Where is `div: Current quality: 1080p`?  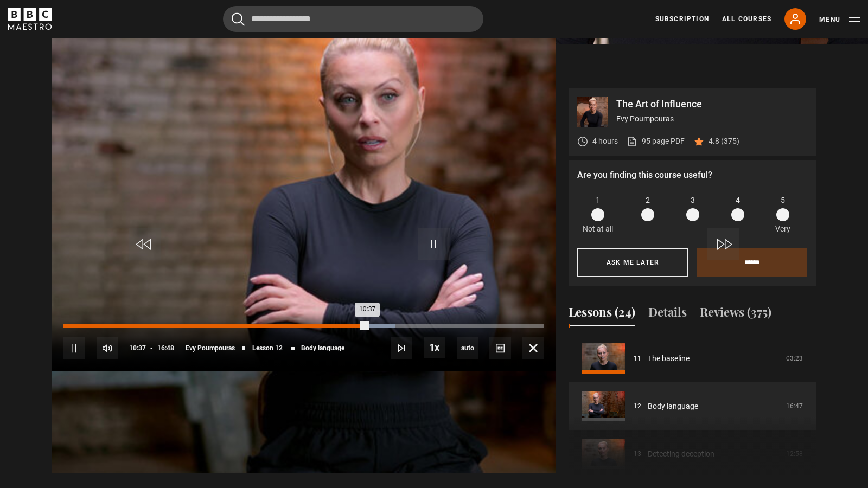
div: Current quality: 1080p is located at coordinates (468, 348).